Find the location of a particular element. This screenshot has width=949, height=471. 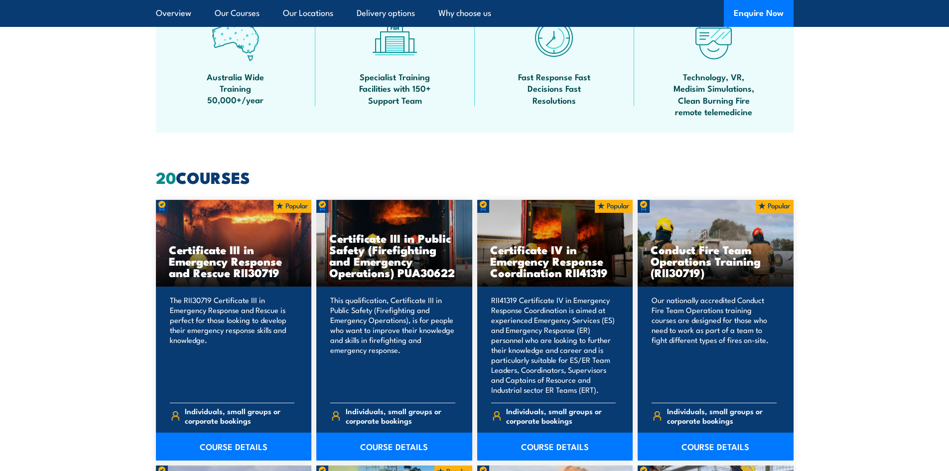

p: The RII30719 Certificate III in Emergency Response and Rescue is perfect for those looking to dev... is located at coordinates (232, 345).